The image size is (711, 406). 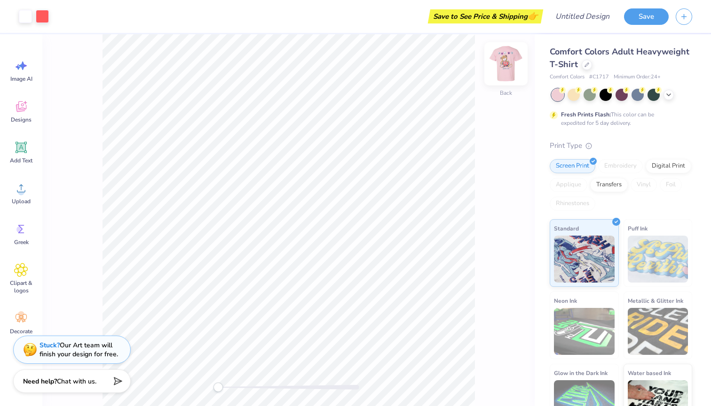 What do you see at coordinates (572, 166) in the screenshot?
I see `div: Screen Print` at bounding box center [572, 166].